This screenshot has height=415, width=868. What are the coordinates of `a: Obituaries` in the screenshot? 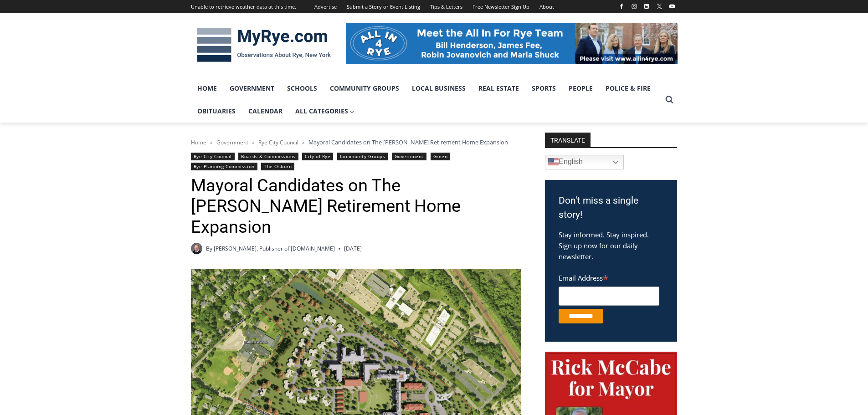 It's located at (216, 111).